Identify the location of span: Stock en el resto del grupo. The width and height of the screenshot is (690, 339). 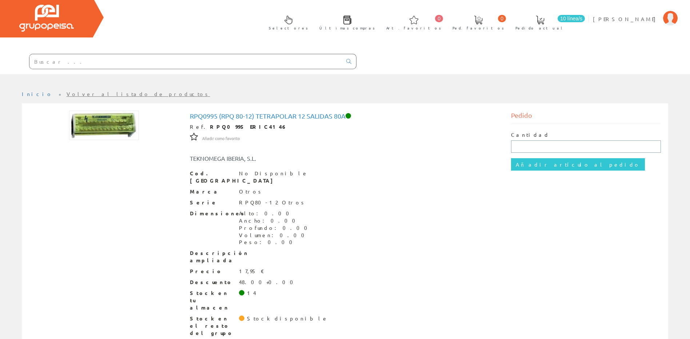
(212, 326).